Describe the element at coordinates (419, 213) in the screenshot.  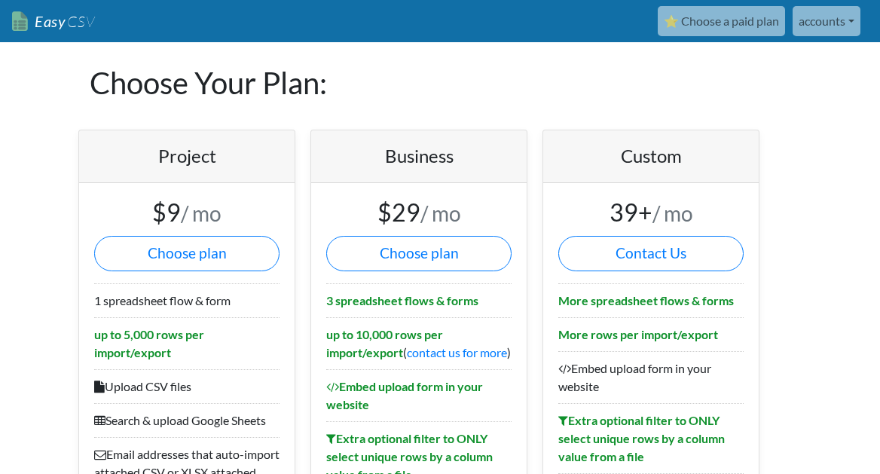
I see `h3: $29` at that location.